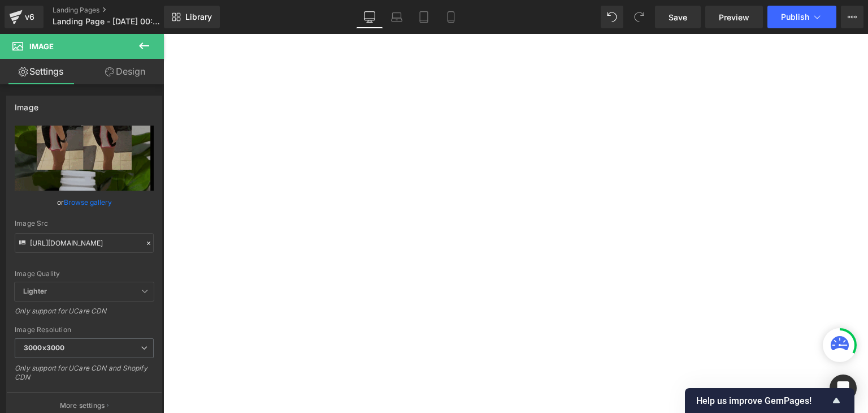  Describe the element at coordinates (125, 71) in the screenshot. I see `a: Design` at that location.